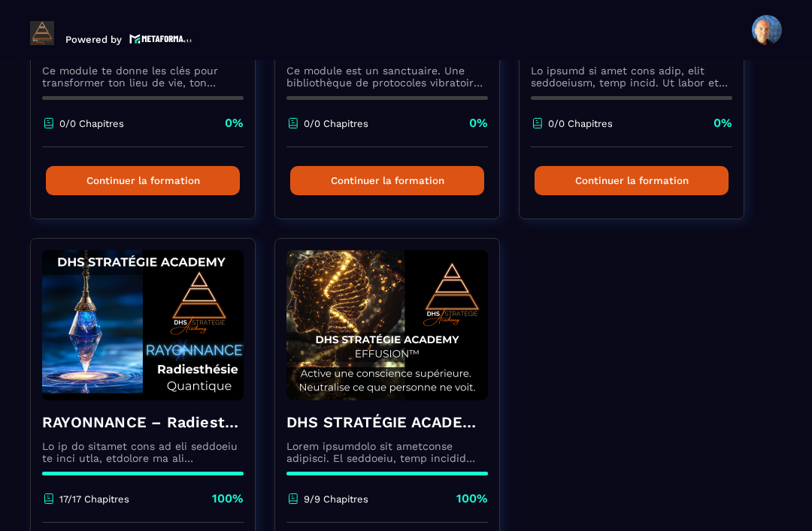 This screenshot has width=812, height=531. I want to click on p: Lo ipsumd si amet cons adip, elit seddoeiusm, temp incid. Ut labor et dolore mag aliquaenimad mi ..., so click(632, 76).